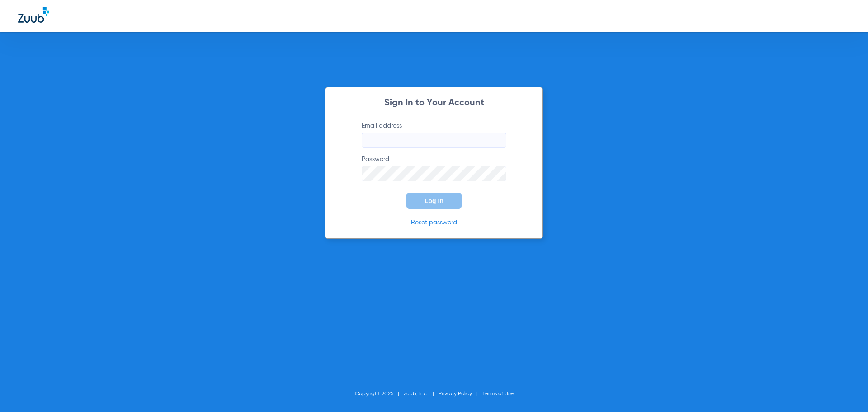 This screenshot has height=412, width=868. What do you see at coordinates (379, 393) in the screenshot?
I see `li: Copyright 2025` at bounding box center [379, 393].